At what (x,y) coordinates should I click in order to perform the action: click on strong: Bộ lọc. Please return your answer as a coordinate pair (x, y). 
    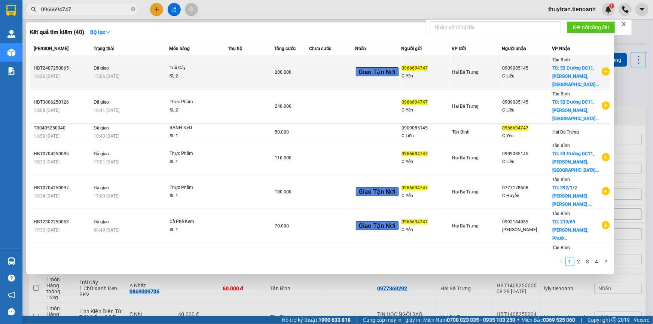
    Looking at the image, I should click on (100, 32).